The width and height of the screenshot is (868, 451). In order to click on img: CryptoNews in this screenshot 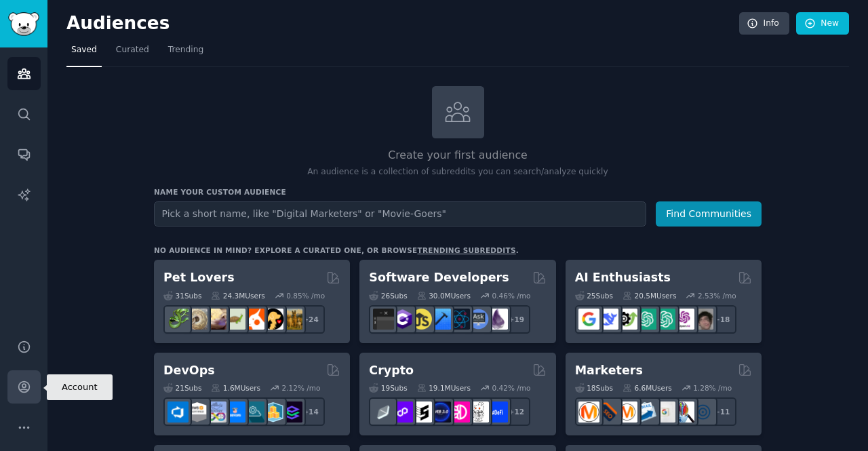, I will do `click(478, 412)`.